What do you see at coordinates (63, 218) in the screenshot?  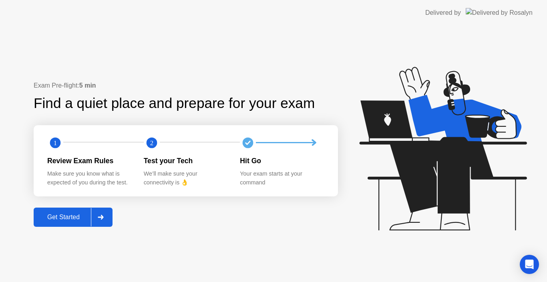 I see `div: Get Started` at bounding box center [63, 218].